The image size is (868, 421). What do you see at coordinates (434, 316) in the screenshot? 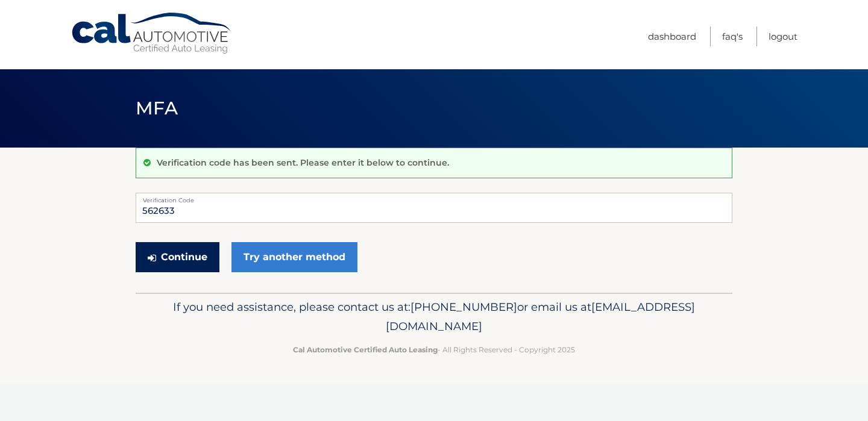
I see `p: If you need assistance, please contact us at: or email us at` at bounding box center [434, 316].